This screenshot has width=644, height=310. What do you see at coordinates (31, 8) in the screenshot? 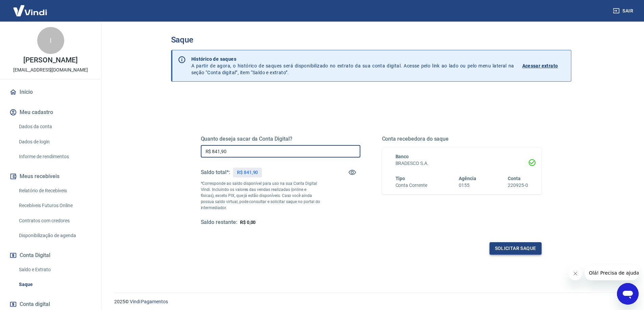
I see `span: Olá! Precisa de ajuda?` at bounding box center [31, 8].